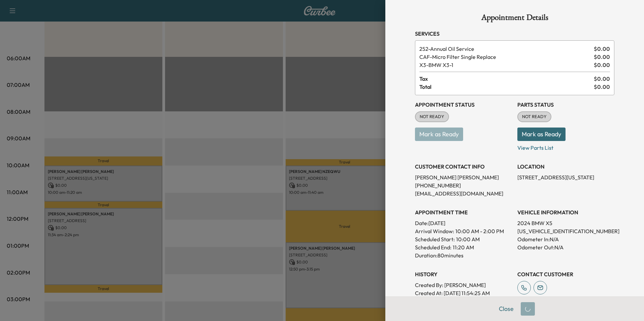 This screenshot has width=644, height=321. Describe the element at coordinates (464, 105) in the screenshot. I see `h3: Appointment Status` at that location.